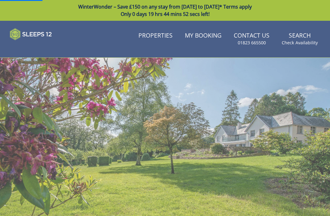 This screenshot has height=216, width=330. Describe the element at coordinates (252, 43) in the screenshot. I see `small: 01823 665500` at that location.